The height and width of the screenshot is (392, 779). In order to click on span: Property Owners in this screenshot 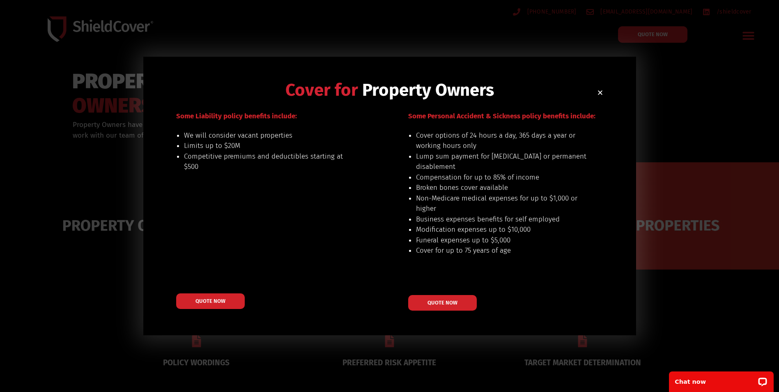, I will do `click(428, 90)`.